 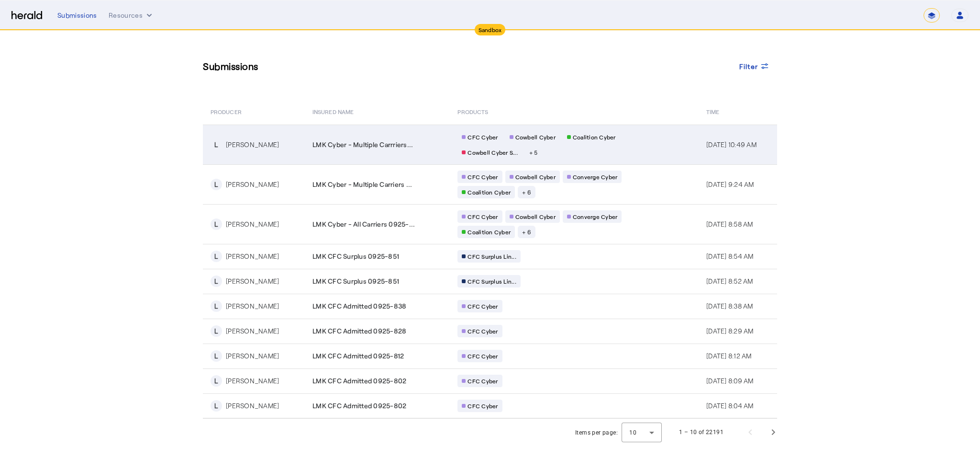 What do you see at coordinates (359, 306) in the screenshot?
I see `span: LMK CFC Admitted 0925-838` at bounding box center [359, 306].